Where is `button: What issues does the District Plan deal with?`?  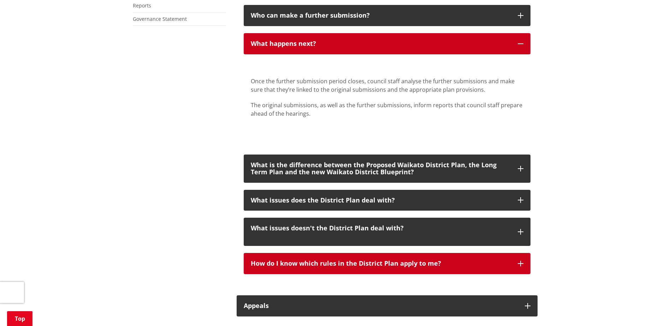
button: What issues does the District Plan deal with? is located at coordinates (387, 201).